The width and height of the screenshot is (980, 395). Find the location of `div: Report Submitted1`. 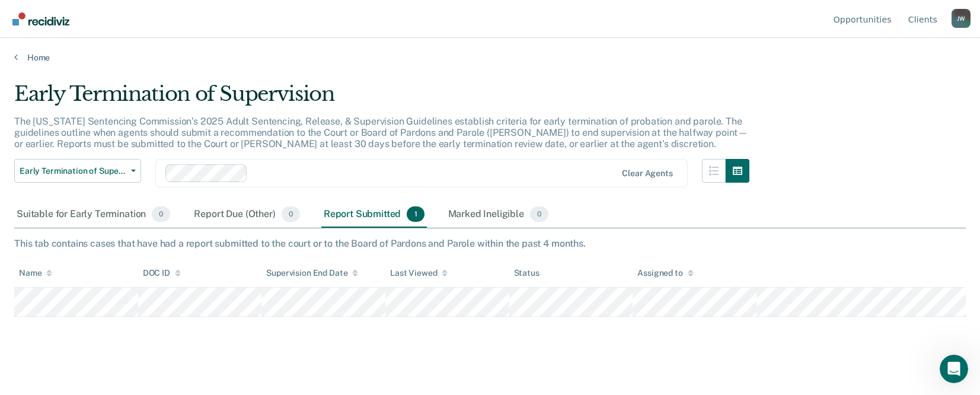

div: Report Submitted1 is located at coordinates (374, 214).